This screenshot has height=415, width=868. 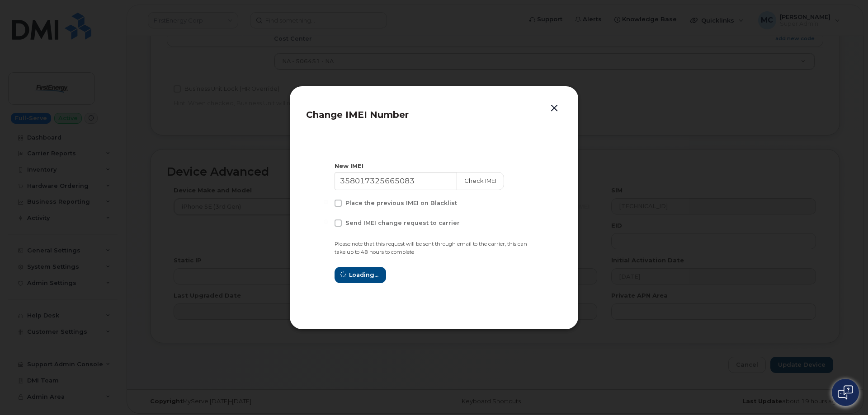 What do you see at coordinates (431, 248) in the screenshot?
I see `small: Please note that this request will be sent through email to the carrier, this can take up to 48 h...` at bounding box center [431, 248].